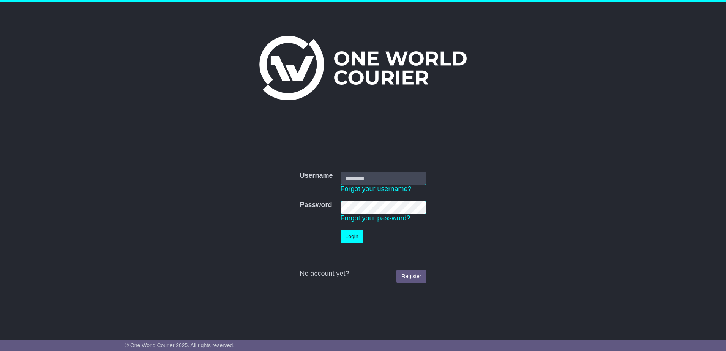 Image resolution: width=726 pixels, height=351 pixels. What do you see at coordinates (352, 236) in the screenshot?
I see `button: Login` at bounding box center [352, 236].